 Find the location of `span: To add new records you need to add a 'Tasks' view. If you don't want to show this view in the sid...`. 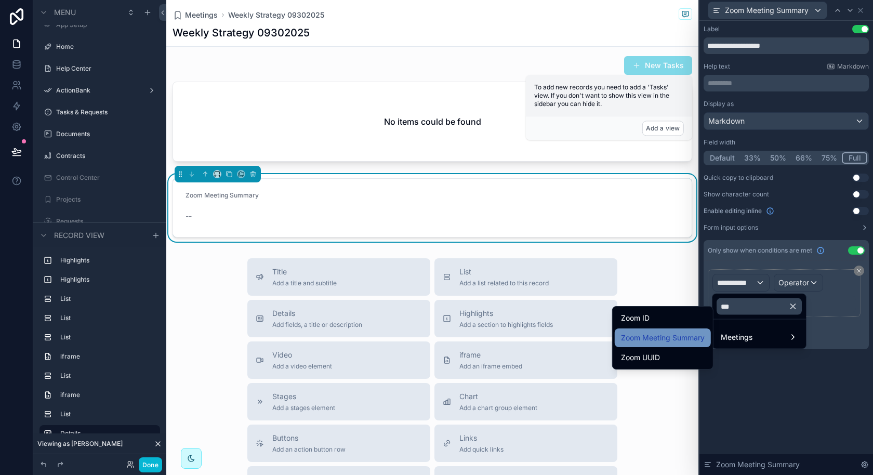

span: To add new records you need to add a 'Tasks' view. If you don't want to show this view in the sid... is located at coordinates (602, 95).